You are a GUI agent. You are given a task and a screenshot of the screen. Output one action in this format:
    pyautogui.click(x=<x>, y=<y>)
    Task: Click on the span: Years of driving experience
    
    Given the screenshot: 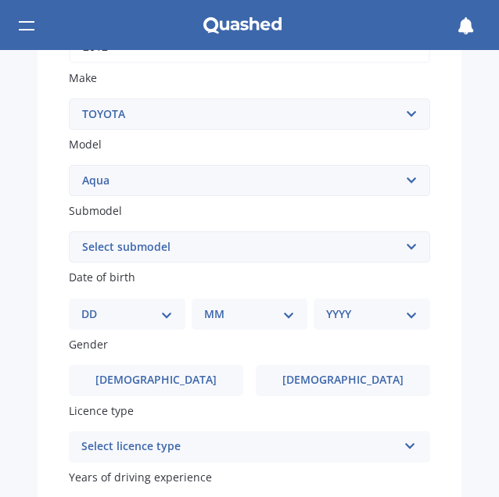 What is the action you would take?
    pyautogui.click(x=140, y=477)
    